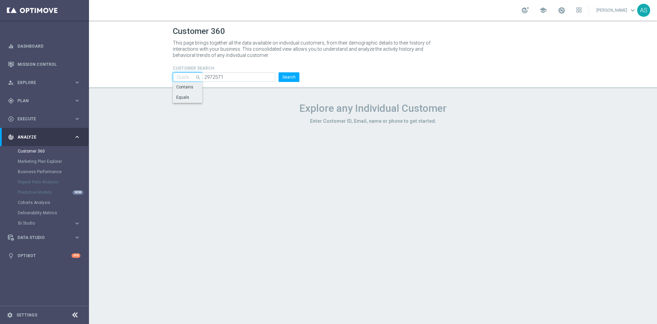  I want to click on button: BI Studio keyboard_arrow_right, so click(49, 223).